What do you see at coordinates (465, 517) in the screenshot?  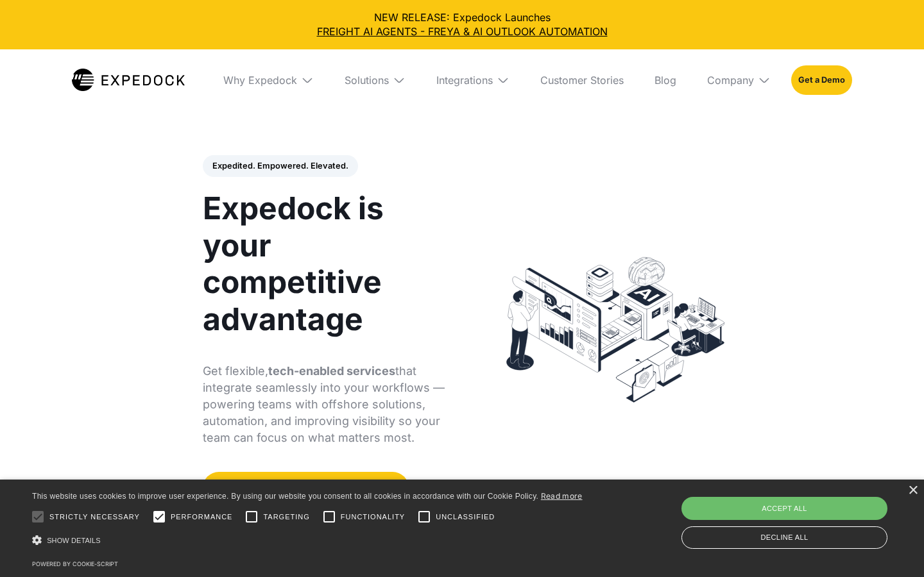 I see `span: Unclassified` at bounding box center [465, 517].